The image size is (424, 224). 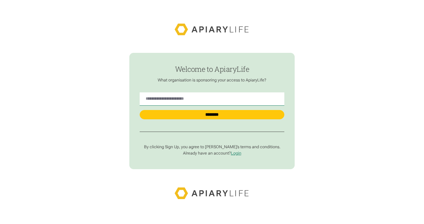 What do you see at coordinates (236, 153) in the screenshot?
I see `a: Login` at bounding box center [236, 153].